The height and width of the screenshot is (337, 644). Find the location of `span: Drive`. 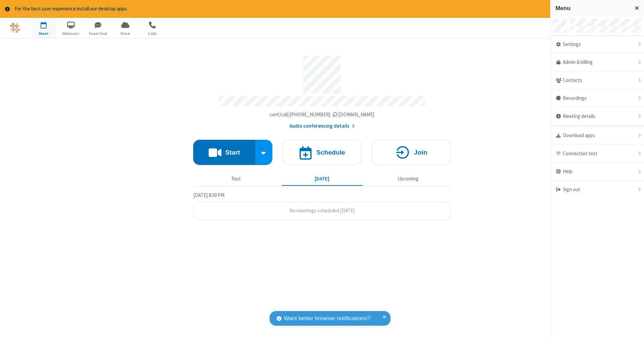

span: Drive is located at coordinates (125, 33).